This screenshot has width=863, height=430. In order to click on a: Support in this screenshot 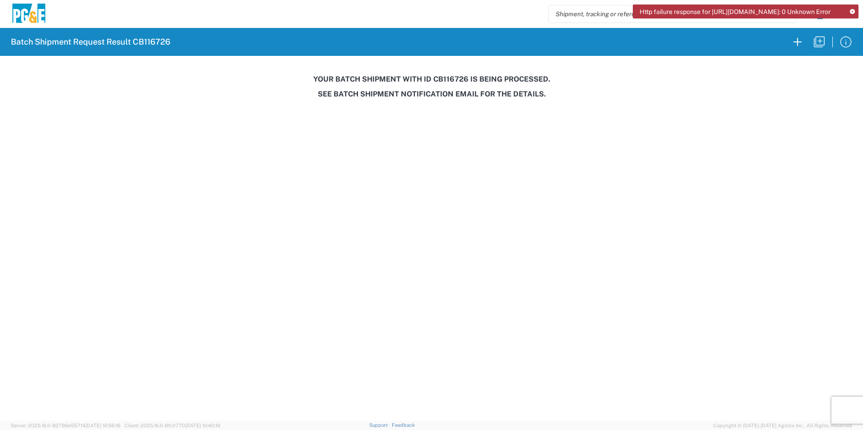, I will do `click(380, 426)`.